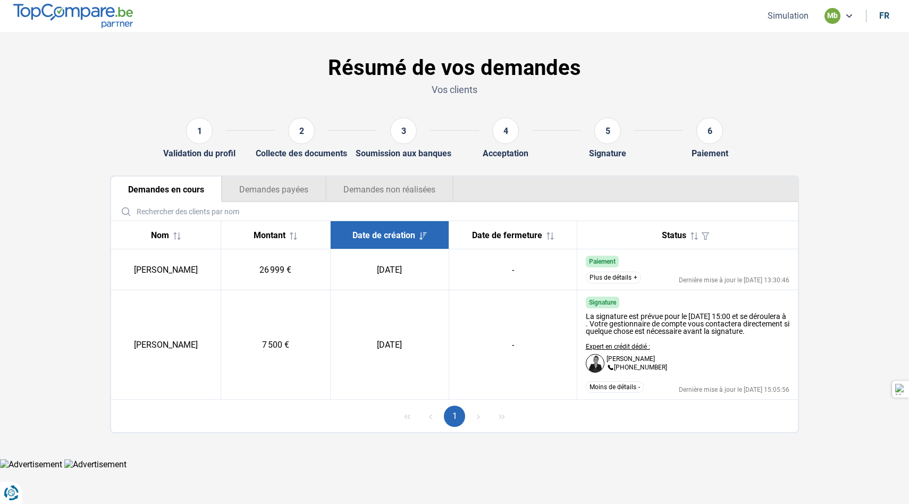 The width and height of the screenshot is (909, 504). I want to click on div: Acceptation, so click(506, 153).